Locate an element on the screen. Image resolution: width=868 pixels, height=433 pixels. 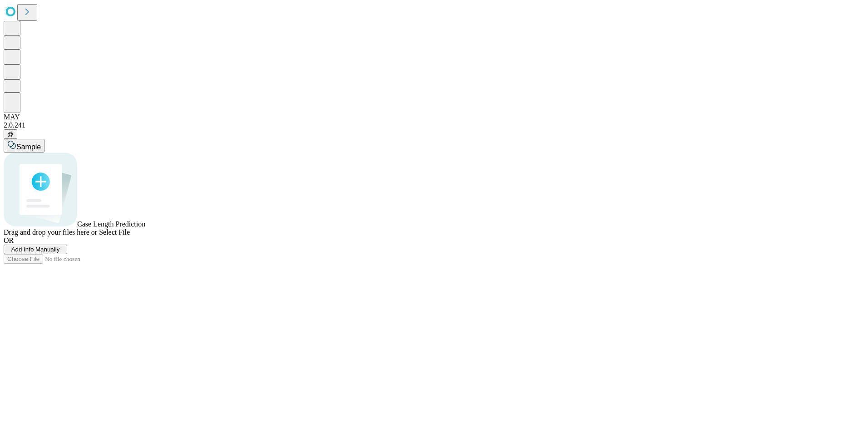
span: OR is located at coordinates (9, 240).